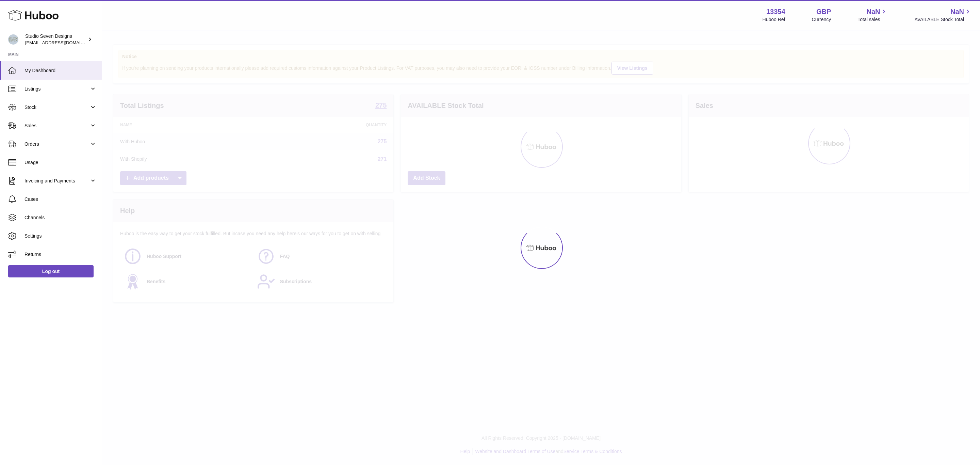 The image size is (980, 465). Describe the element at coordinates (822, 20) in the screenshot. I see `div: Currency` at that location.